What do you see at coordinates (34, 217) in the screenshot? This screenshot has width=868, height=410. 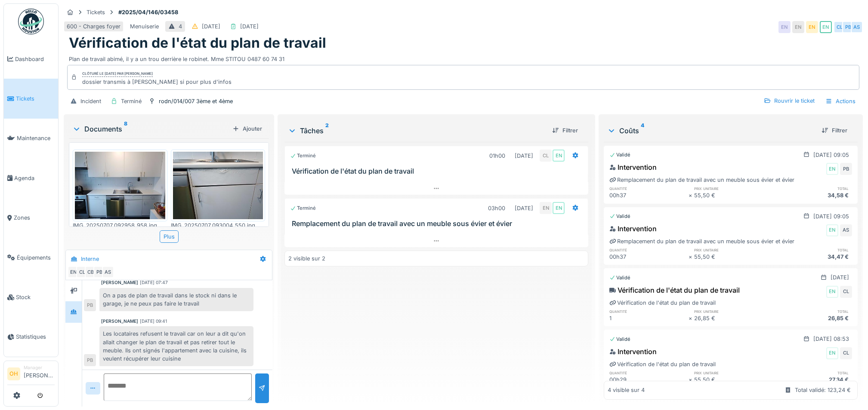 I see `span: Zones` at bounding box center [34, 217].